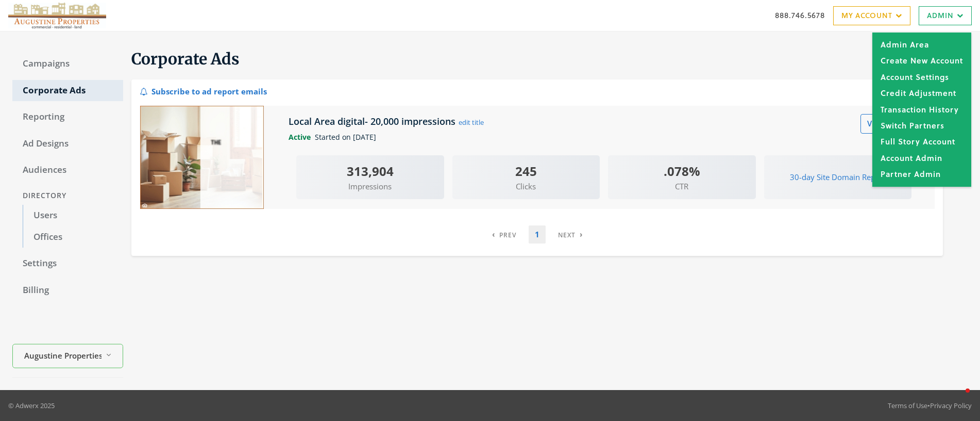  What do you see at coordinates (185, 59) in the screenshot?
I see `span: Corporate Ads` at bounding box center [185, 59].